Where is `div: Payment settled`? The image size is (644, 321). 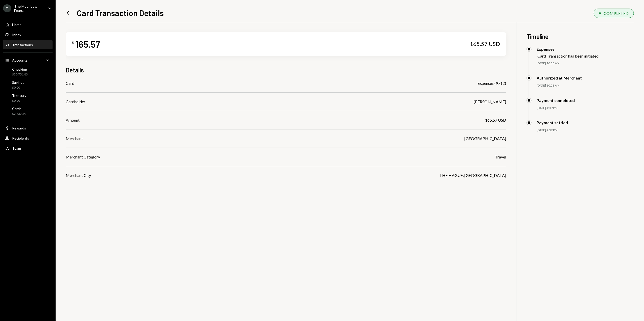
div: Payment settled is located at coordinates (552, 122).